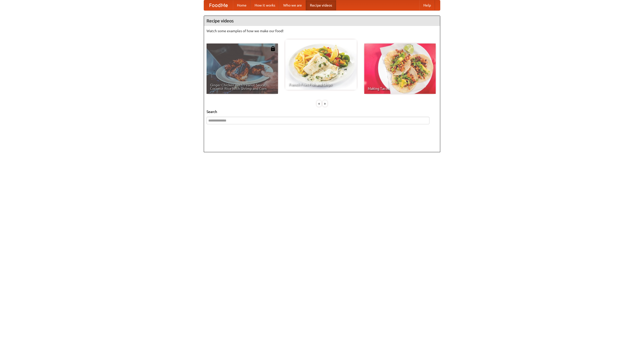 This screenshot has width=644, height=356. Describe the element at coordinates (427, 5) in the screenshot. I see `a: Help` at that location.